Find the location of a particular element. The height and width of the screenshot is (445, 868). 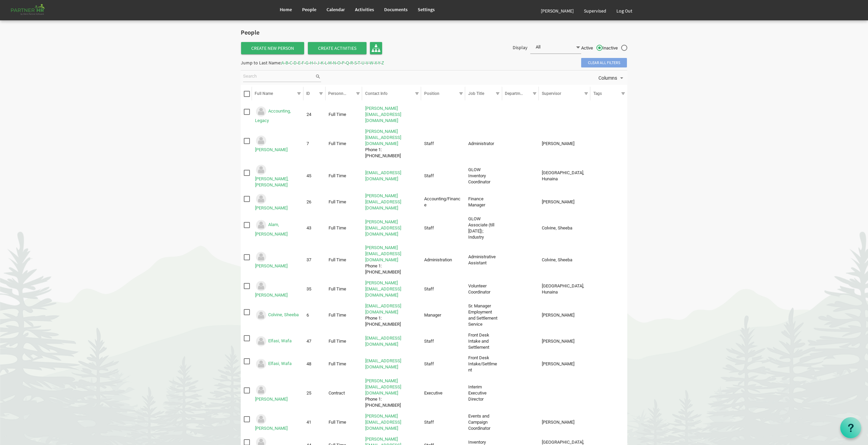

td: Fantham, Judy is template cell column header Full Name is located at coordinates (278, 393).